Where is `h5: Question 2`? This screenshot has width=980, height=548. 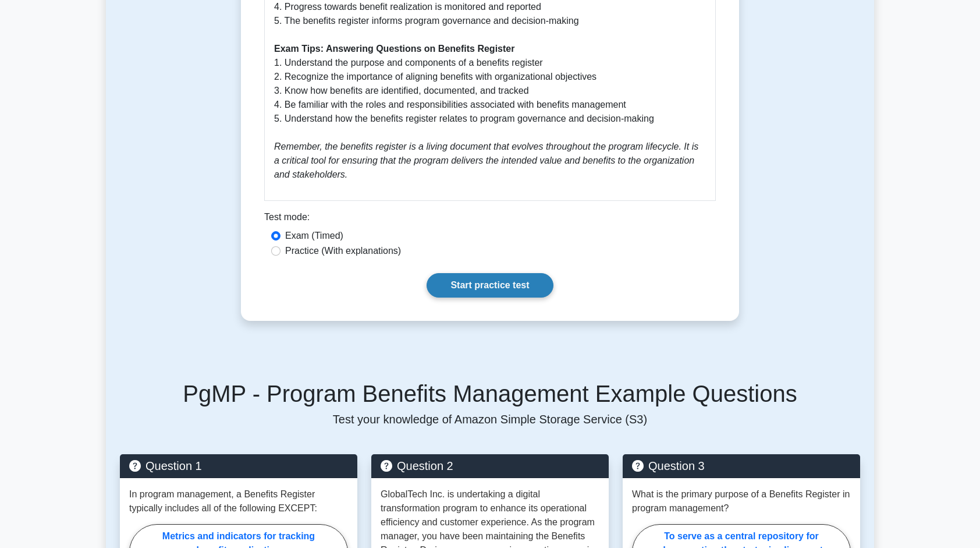
h5: Question 2 is located at coordinates (490, 466).